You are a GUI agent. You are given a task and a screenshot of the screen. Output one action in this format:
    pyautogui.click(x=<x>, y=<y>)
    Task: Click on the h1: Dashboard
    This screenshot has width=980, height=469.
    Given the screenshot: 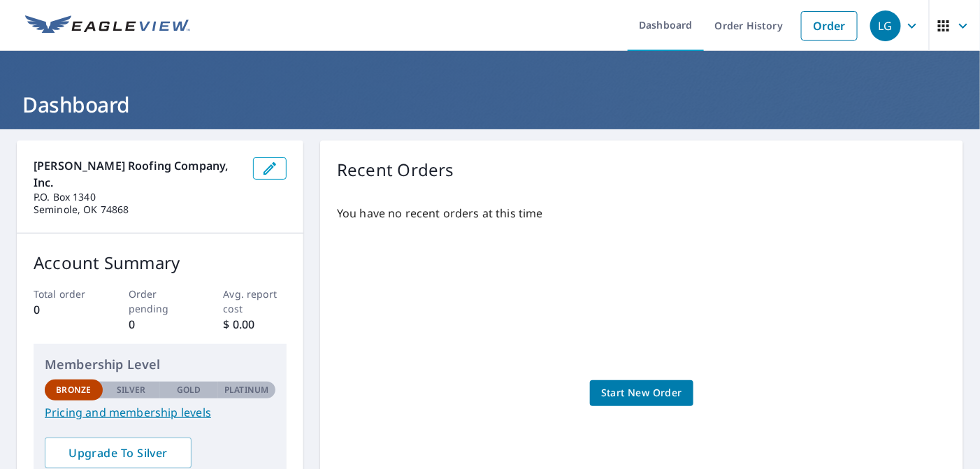 What is the action you would take?
    pyautogui.click(x=490, y=104)
    